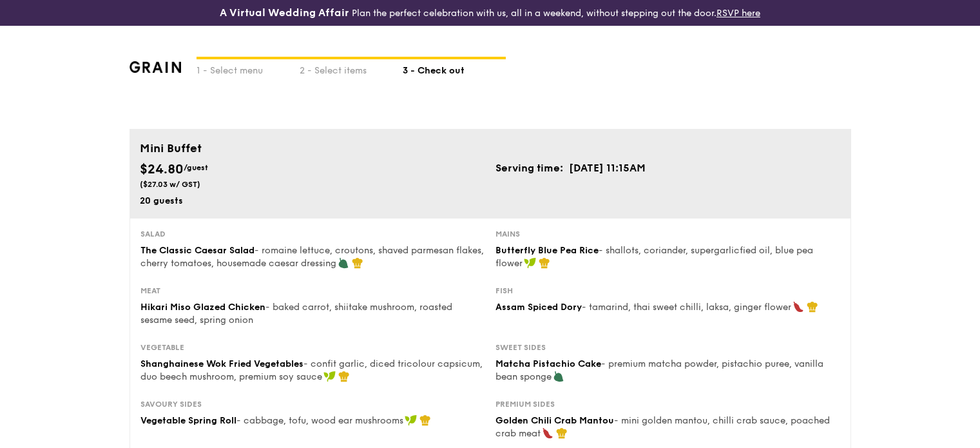 This screenshot has height=448, width=980. Describe the element at coordinates (319, 420) in the screenshot. I see `span: - cabbage, tofu, wood ear mushrooms` at that location.